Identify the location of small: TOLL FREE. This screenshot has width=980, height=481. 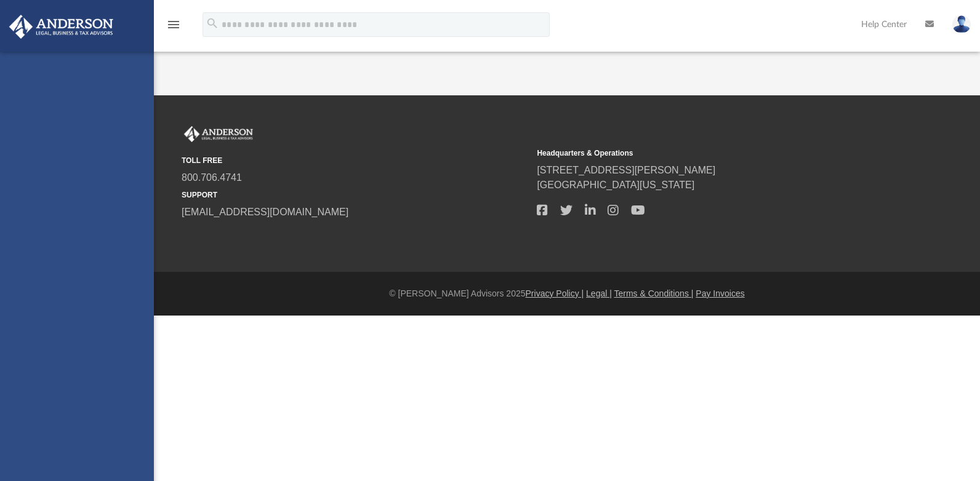
(355, 161).